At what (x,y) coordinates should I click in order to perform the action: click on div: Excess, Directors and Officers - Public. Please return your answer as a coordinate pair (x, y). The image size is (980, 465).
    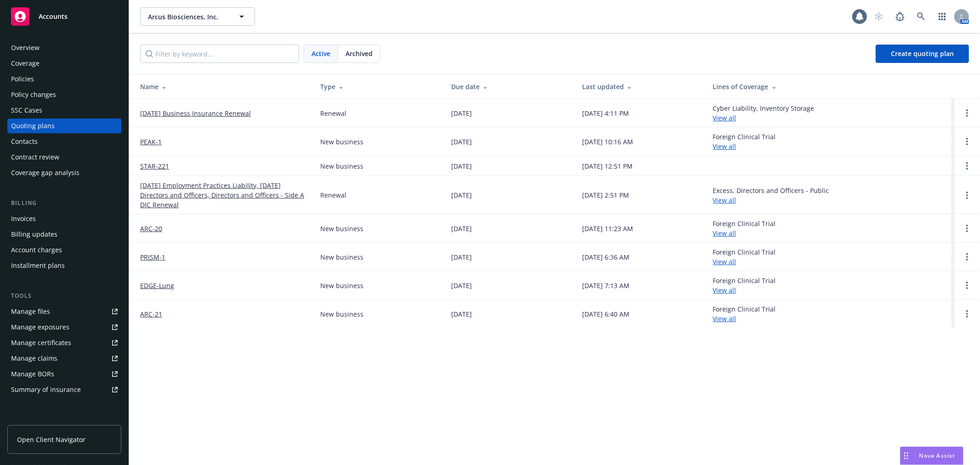
    Looking at the image, I should click on (771, 195).